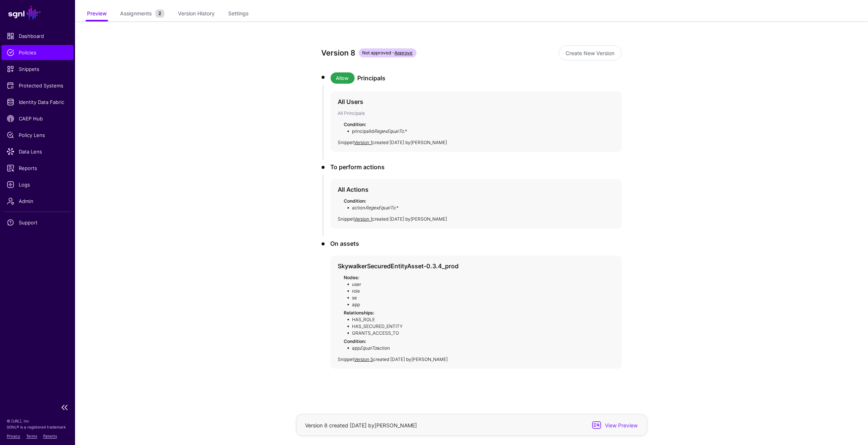 Image resolution: width=868 pixels, height=445 pixels. Describe the element at coordinates (469, 102) in the screenshot. I see `h4: All Users` at that location.